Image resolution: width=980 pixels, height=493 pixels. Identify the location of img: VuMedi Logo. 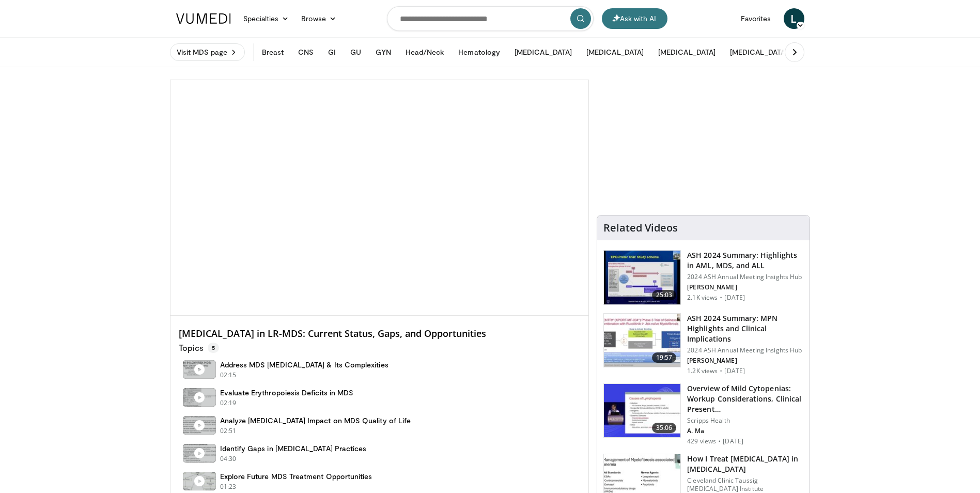
(204, 19).